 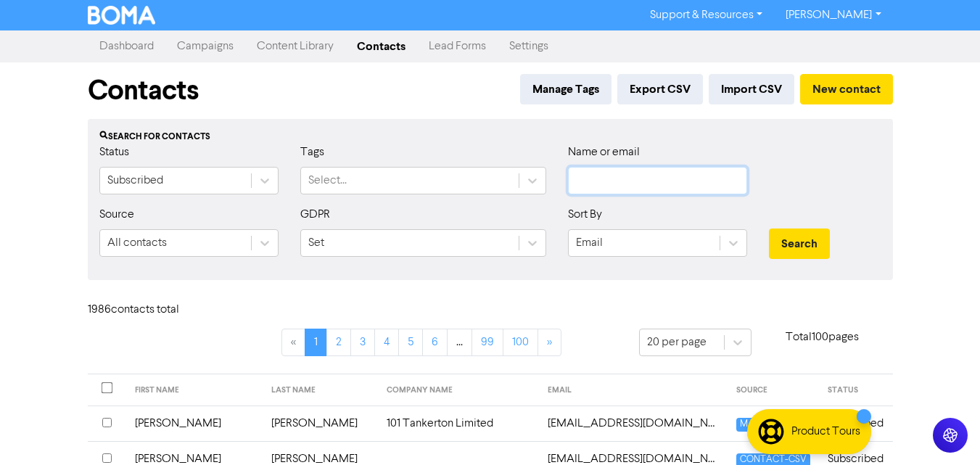 What do you see at coordinates (117, 214) in the screenshot?
I see `label: Source` at bounding box center [117, 214].